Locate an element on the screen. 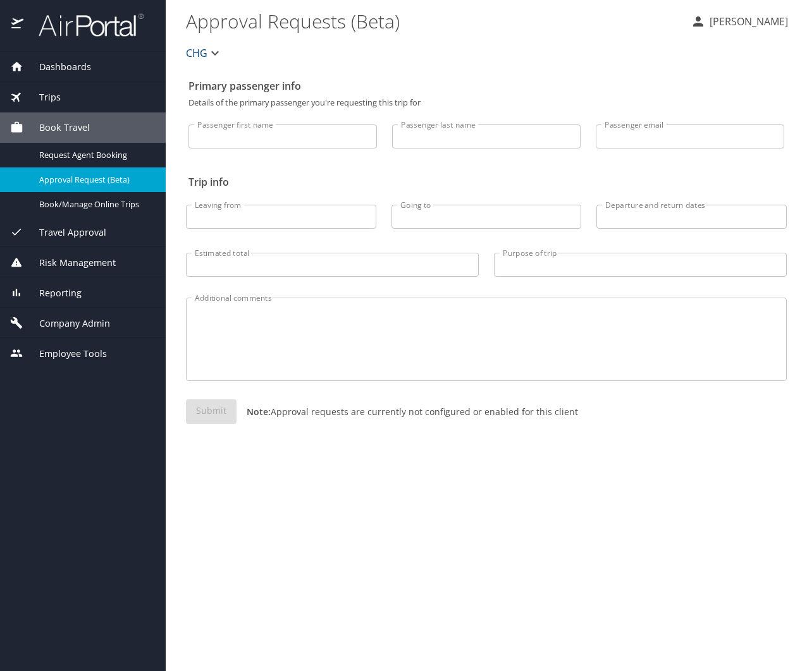  span: Book/Manage Online Trips is located at coordinates (95, 204).